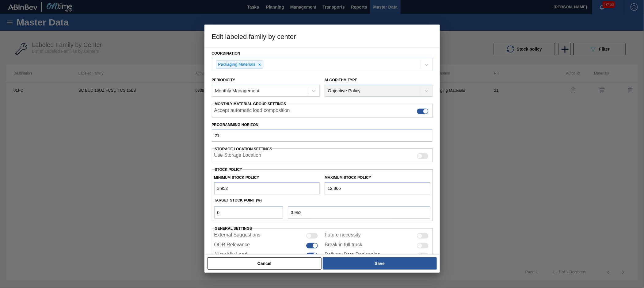 Image resolution: width=644 pixels, height=288 pixels. I want to click on label: Algorithm Type, so click(341, 80).